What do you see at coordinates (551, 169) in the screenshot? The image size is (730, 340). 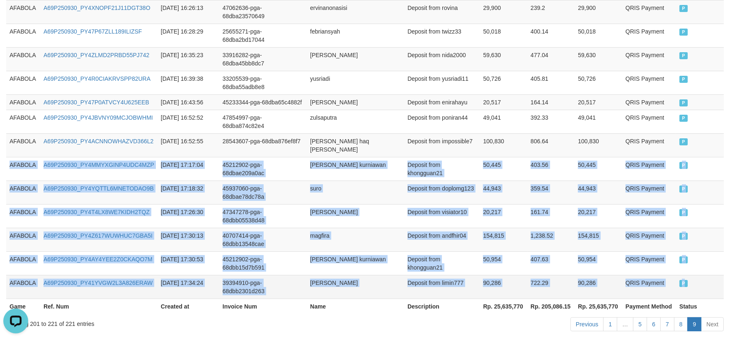 I see `td: 403.56` at bounding box center [551, 169].